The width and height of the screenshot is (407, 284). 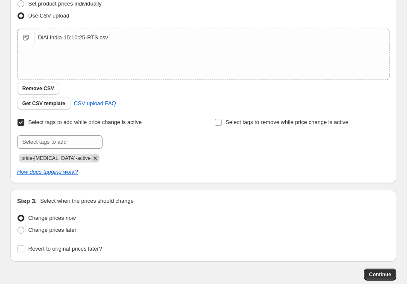 What do you see at coordinates (52, 230) in the screenshot?
I see `span: Change prices later` at bounding box center [52, 230].